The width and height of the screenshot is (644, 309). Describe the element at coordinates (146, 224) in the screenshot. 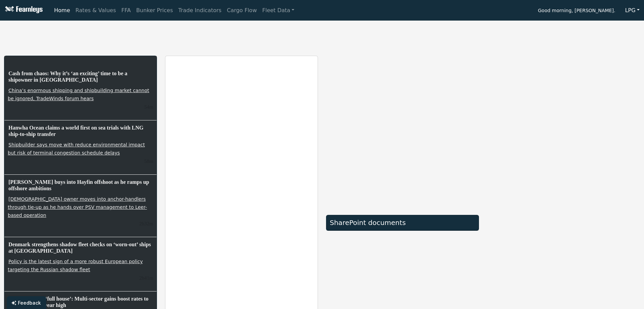

I see `small: 06/10/2025, 12:02:20` at that location.